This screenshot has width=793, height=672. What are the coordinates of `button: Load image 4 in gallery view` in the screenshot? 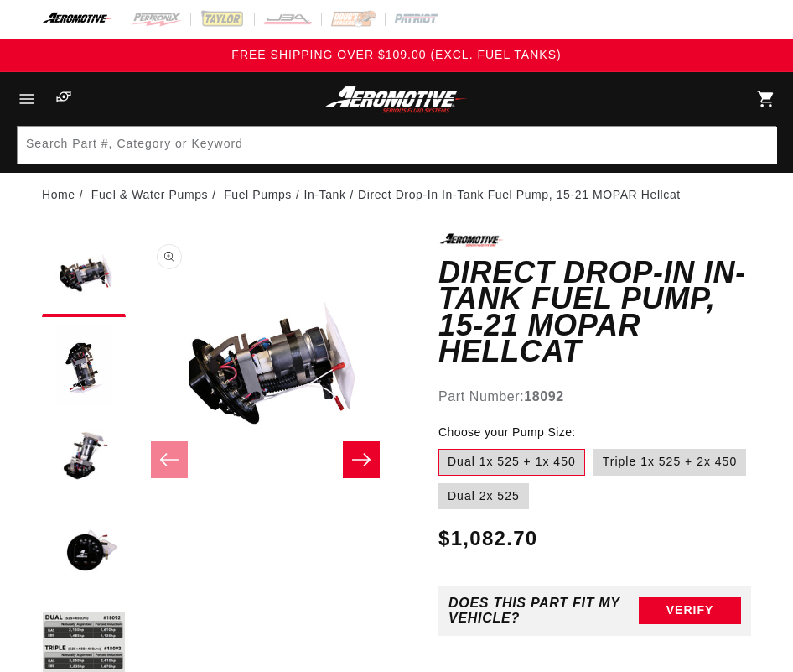 It's located at (83, 552).